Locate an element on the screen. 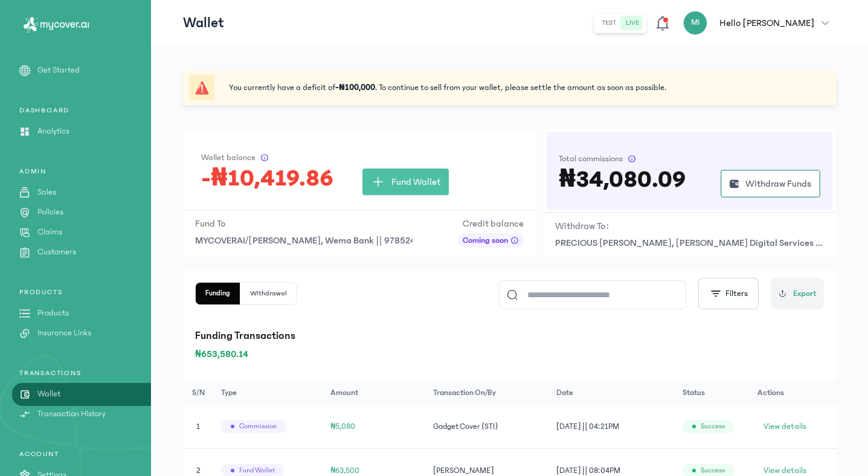 Image resolution: width=868 pixels, height=476 pixels. p: Transaction History is located at coordinates (72, 413).